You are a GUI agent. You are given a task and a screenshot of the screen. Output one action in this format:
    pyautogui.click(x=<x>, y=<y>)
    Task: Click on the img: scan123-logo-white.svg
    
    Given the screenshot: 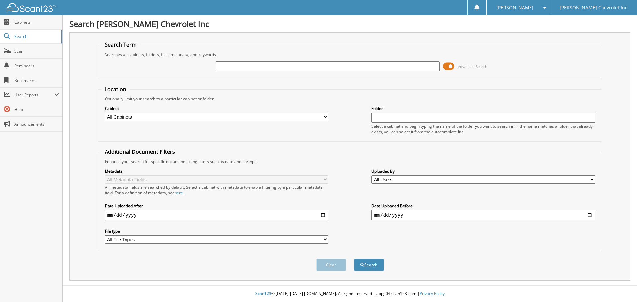 What is the action you would take?
    pyautogui.click(x=32, y=7)
    